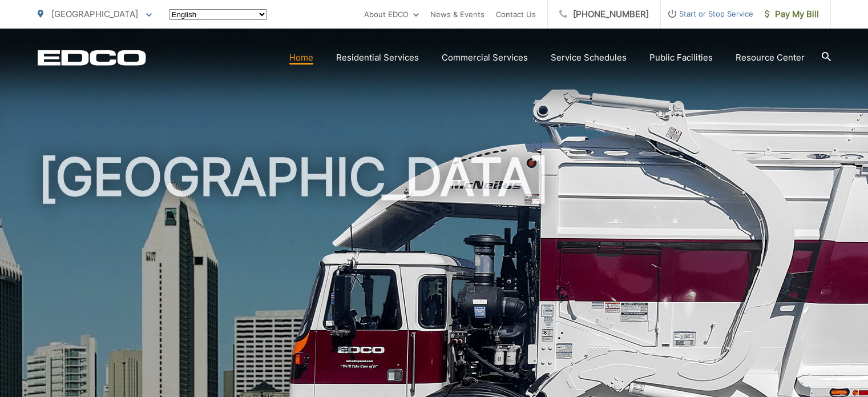 This screenshot has width=868, height=397. Describe the element at coordinates (392, 14) in the screenshot. I see `a: About EDCO` at that location.